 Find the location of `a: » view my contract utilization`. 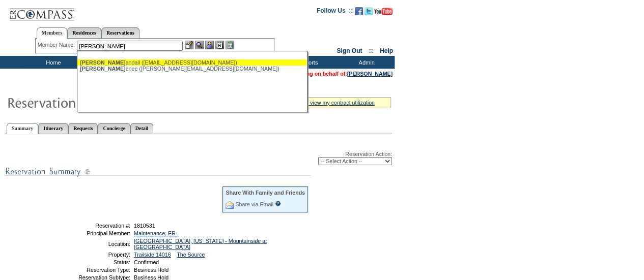

a: » view my contract utilization is located at coordinates (340, 103).